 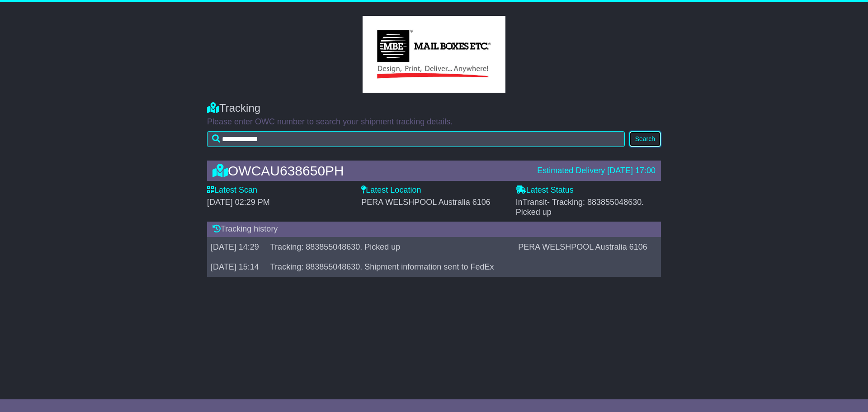 I want to click on span: - Tracking: 883855048630. Picked up, so click(x=580, y=207).